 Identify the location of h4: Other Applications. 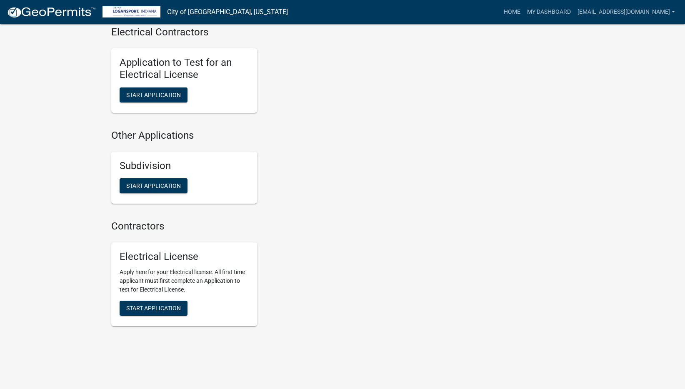
(263, 135).